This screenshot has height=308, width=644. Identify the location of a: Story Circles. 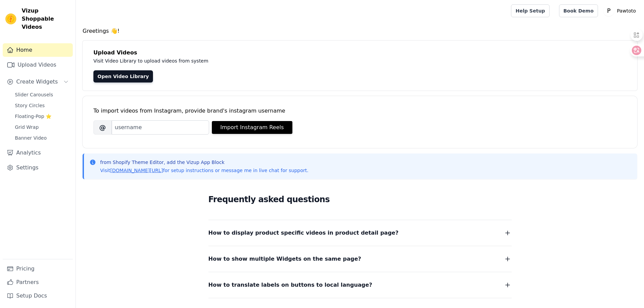
(41, 105).